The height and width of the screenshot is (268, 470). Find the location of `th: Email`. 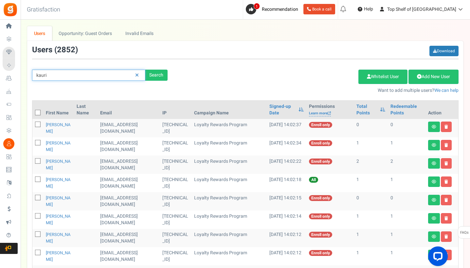

th: Email is located at coordinates (129, 110).